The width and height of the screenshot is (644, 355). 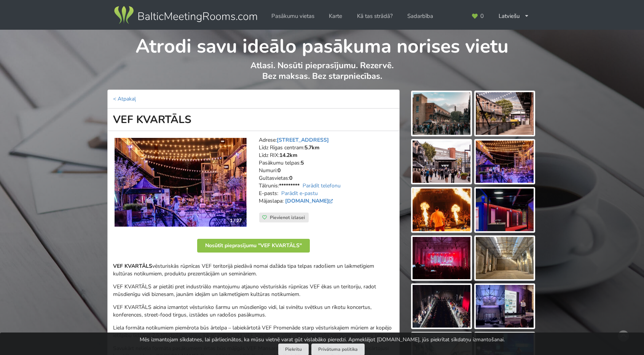 What do you see at coordinates (254, 311) in the screenshot?
I see `p: VEF KVARTĀLS aicina izmantot vēsturisko šarmu un mūsdienīgo vidi, lai svinētu svētkus un rīkotu k...` at bounding box center [254, 311].